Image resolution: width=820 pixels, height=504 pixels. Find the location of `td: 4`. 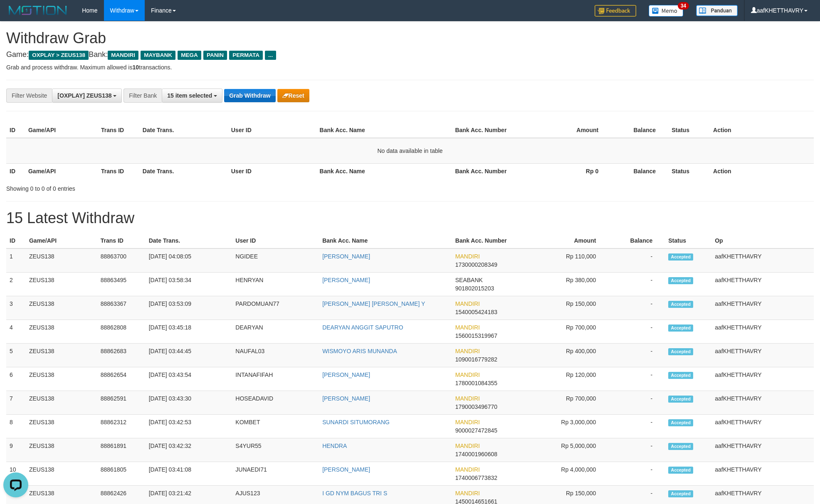

td: 4 is located at coordinates (16, 331).